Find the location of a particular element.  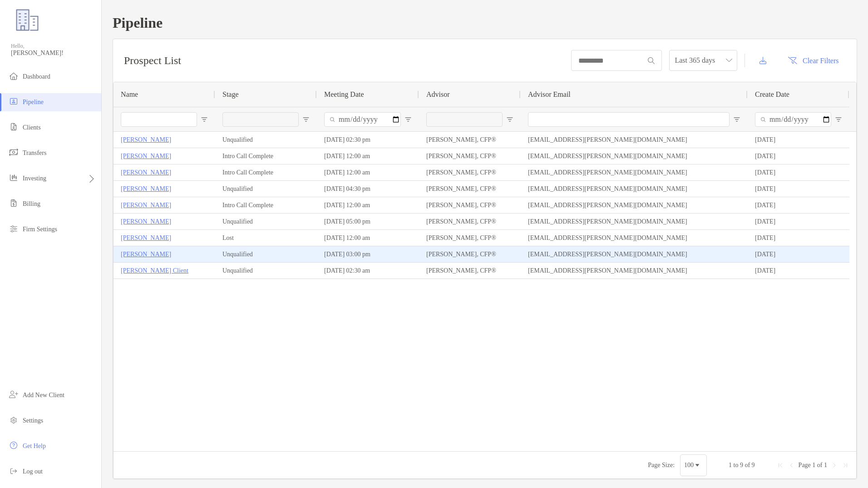

button: Clear Filters is located at coordinates (813, 61).